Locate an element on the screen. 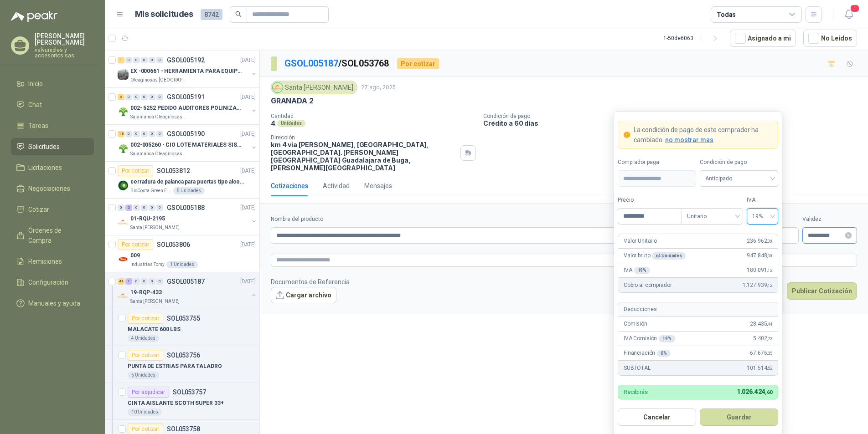 This screenshot has width=868, height=434. label: Precio is located at coordinates (650, 200).